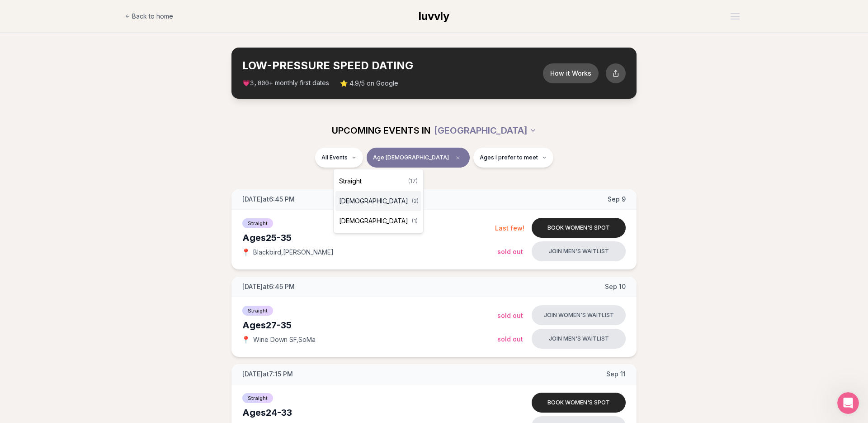 The width and height of the screenshot is (868, 423). I want to click on span: ( 1 ), so click(415, 221).